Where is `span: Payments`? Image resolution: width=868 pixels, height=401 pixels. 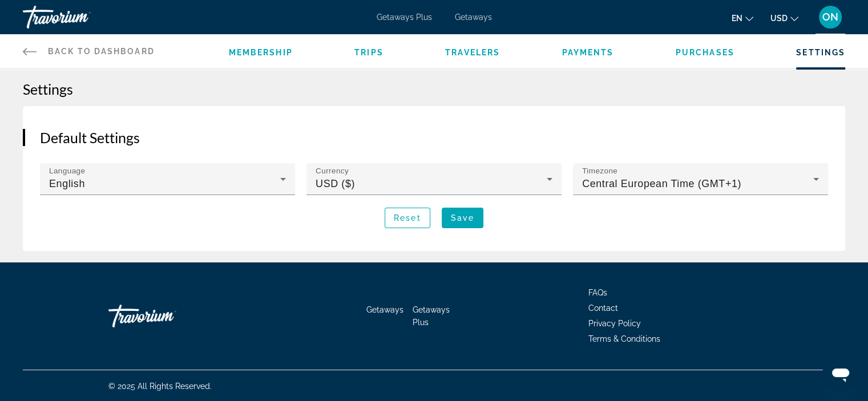 span: Payments is located at coordinates (588, 52).